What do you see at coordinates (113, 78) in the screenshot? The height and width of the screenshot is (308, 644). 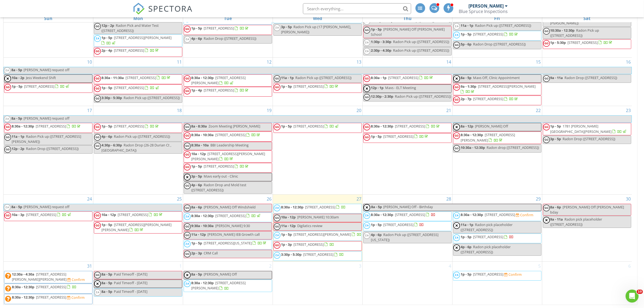 I see `span: 8:30a - 11:30a` at bounding box center [113, 78].